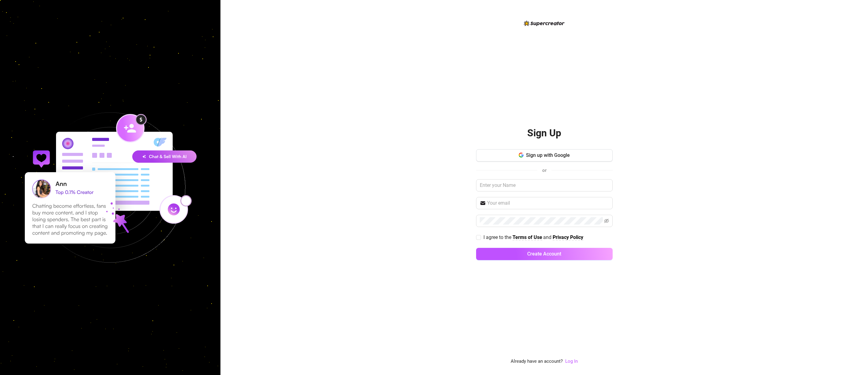  What do you see at coordinates (606, 221) in the screenshot?
I see `span: eye-invisible` at bounding box center [606, 221].